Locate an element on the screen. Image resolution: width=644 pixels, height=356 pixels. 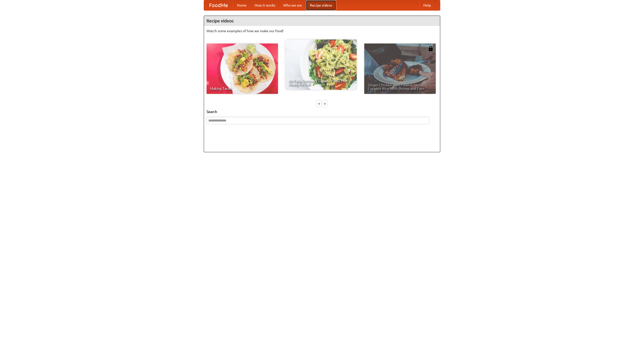
a: Making Tacos is located at coordinates (242, 69).